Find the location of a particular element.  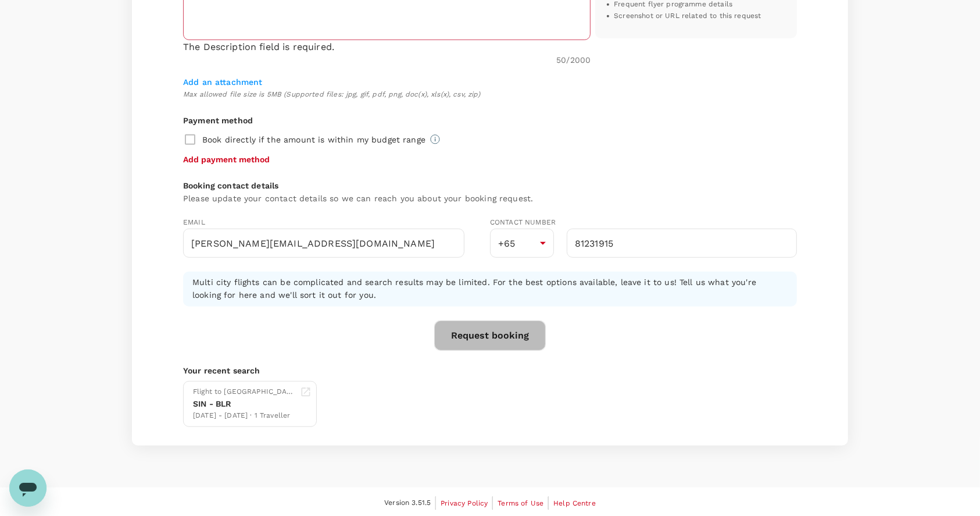

span: Privacy Policy is located at coordinates (464, 503).